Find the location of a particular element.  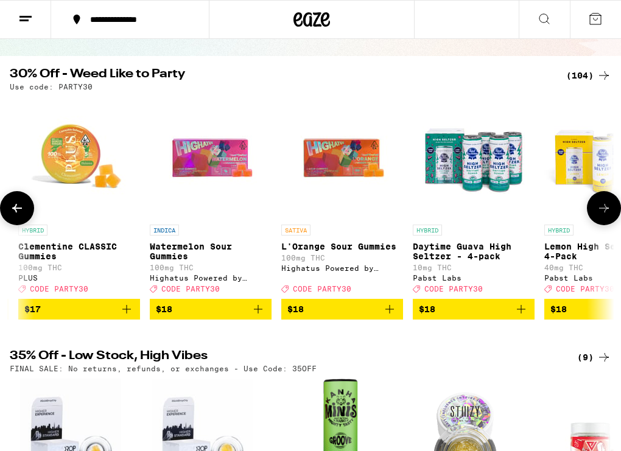

a: Open page for Clementine CLASSIC Gummies from PLUS is located at coordinates (79, 198).